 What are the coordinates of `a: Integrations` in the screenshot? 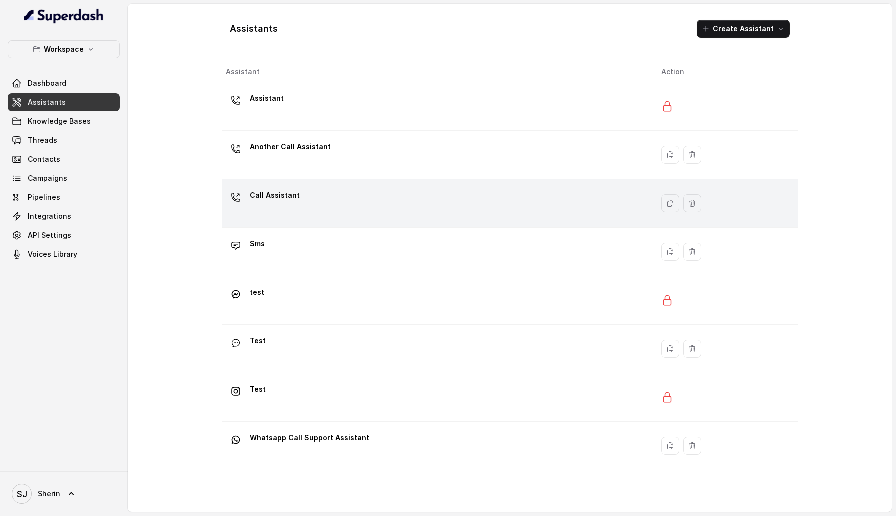 It's located at (64, 216).